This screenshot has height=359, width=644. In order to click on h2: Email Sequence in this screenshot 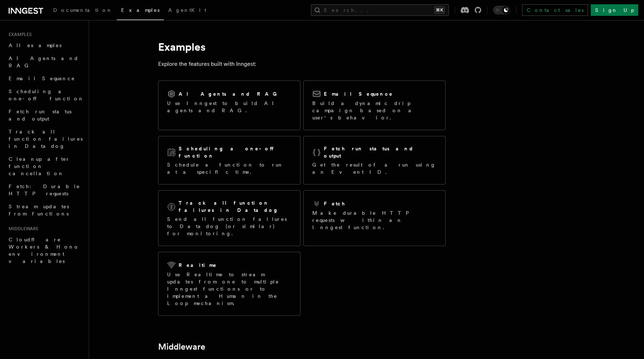, I will do `click(358, 94)`.